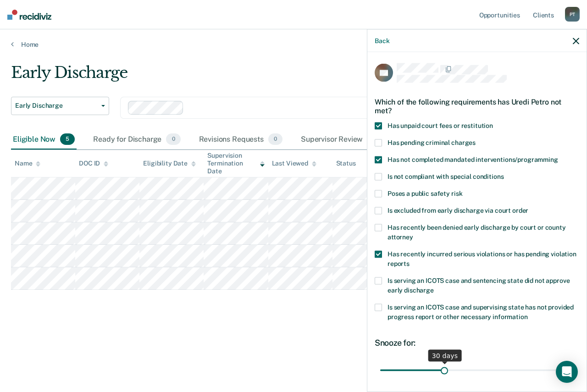 This screenshot has width=587, height=392. Describe the element at coordinates (94, 163) in the screenshot. I see `div: DOC ID` at that location.